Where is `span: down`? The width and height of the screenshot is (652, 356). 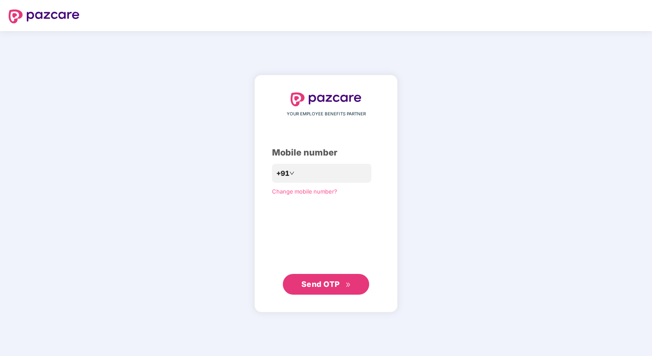 span: down is located at coordinates (292, 173).